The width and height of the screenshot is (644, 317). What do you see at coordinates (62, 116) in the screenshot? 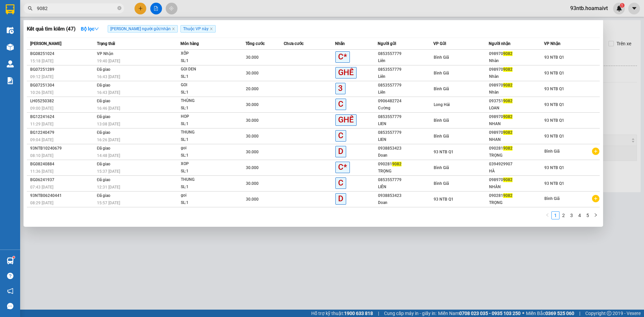
I see `div: BG12241624` at bounding box center [62, 116].